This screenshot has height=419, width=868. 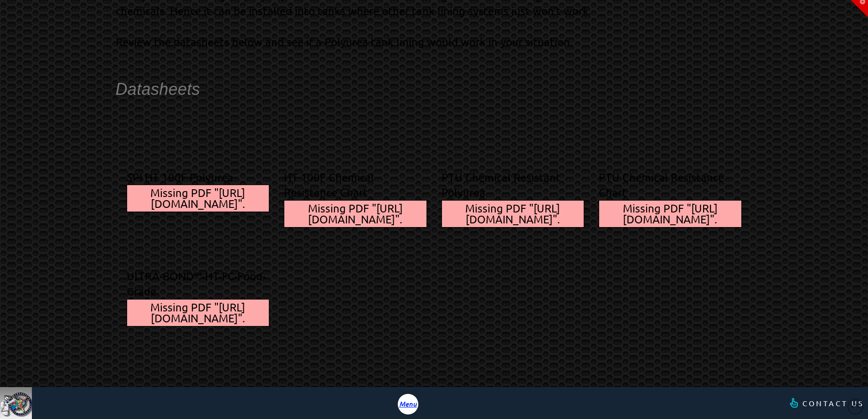 What do you see at coordinates (408, 404) in the screenshot?
I see `span: Menu` at bounding box center [408, 404].